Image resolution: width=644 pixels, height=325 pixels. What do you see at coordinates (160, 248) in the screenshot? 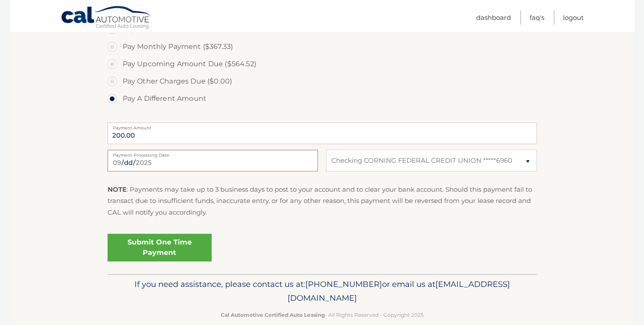
I see `a: Submit One Time Payment` at bounding box center [160, 248].